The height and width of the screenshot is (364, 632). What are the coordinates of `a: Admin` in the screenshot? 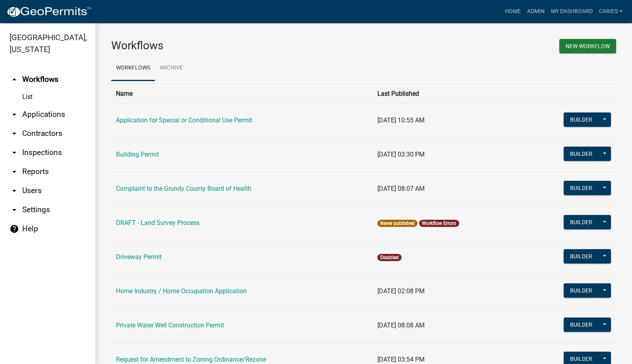 It's located at (536, 12).